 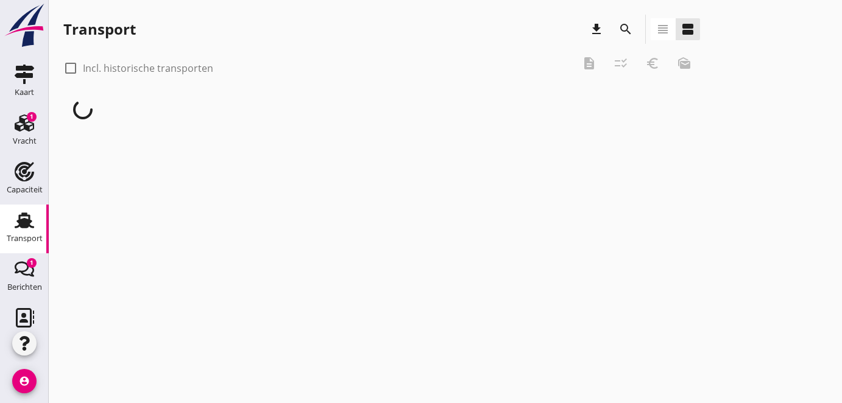 What do you see at coordinates (663, 29) in the screenshot?
I see `i: view_headline` at bounding box center [663, 29].